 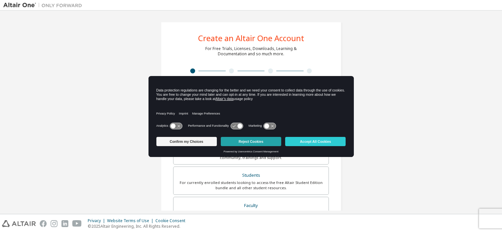 I want to click on img: linkedin.svg, so click(x=65, y=223).